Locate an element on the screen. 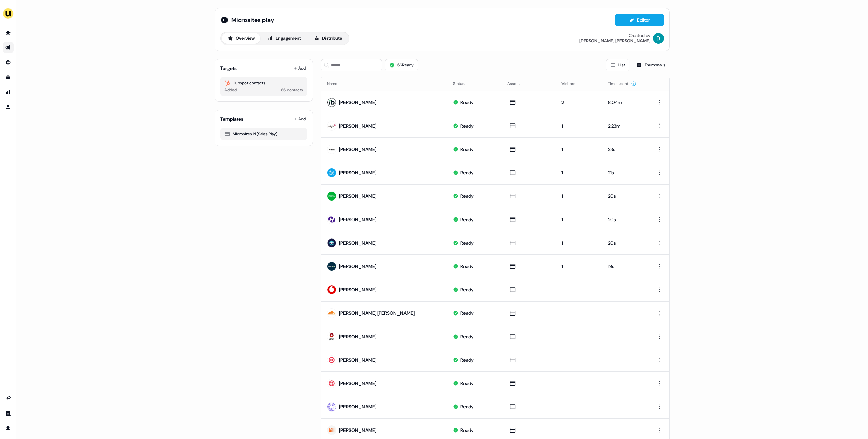 Image resolution: width=868 pixels, height=439 pixels. div: Targets is located at coordinates (228, 68).